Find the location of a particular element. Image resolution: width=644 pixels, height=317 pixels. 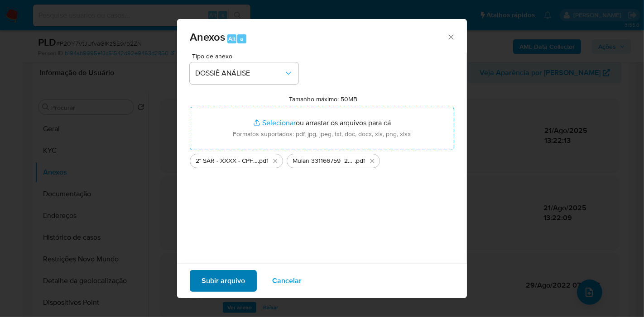

button: Fechar is located at coordinates (450, 37).